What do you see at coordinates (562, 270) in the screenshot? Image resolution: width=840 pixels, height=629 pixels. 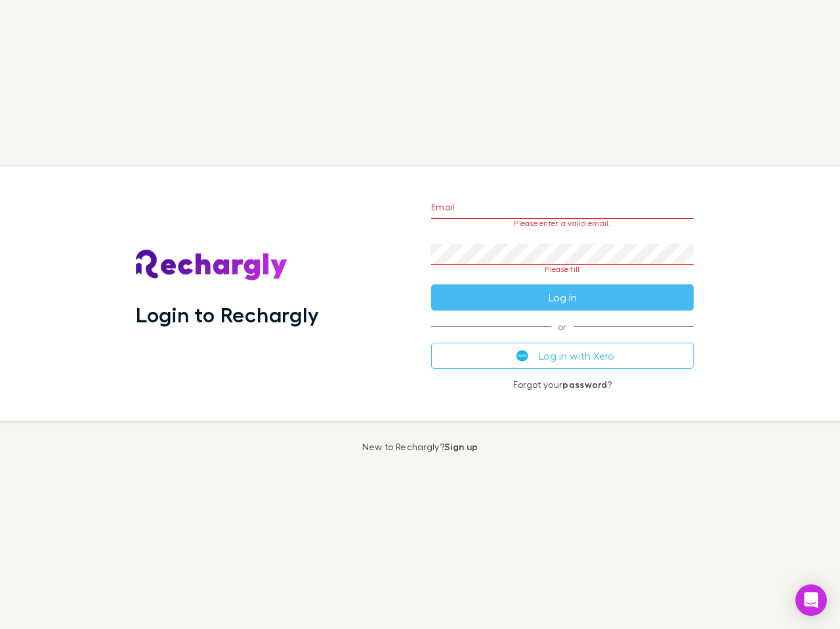 I see `p: Please fill` at bounding box center [562, 270].